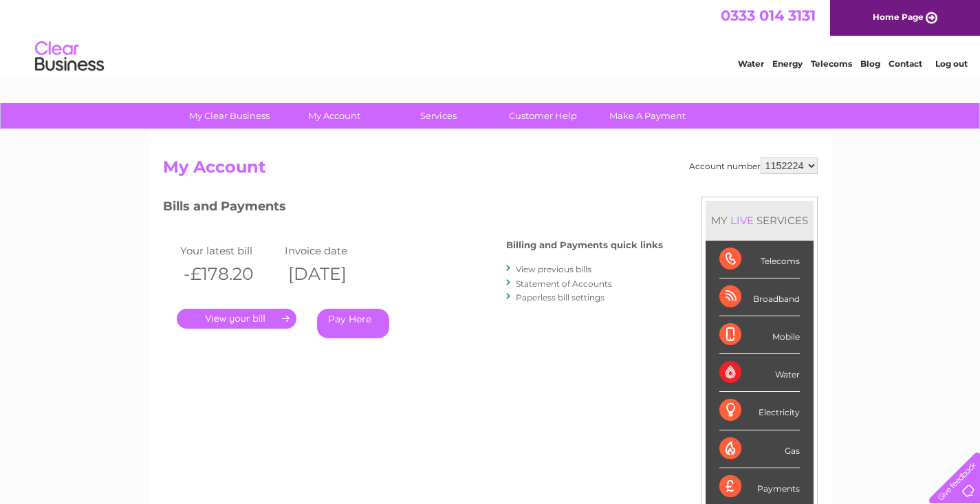  I want to click on a: 0333 014 3131, so click(768, 15).